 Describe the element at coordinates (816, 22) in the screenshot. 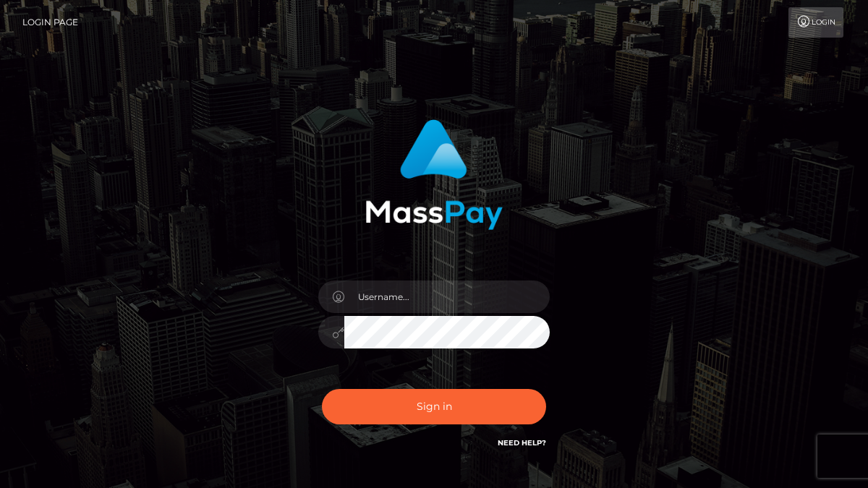

I see `a: Login` at that location.